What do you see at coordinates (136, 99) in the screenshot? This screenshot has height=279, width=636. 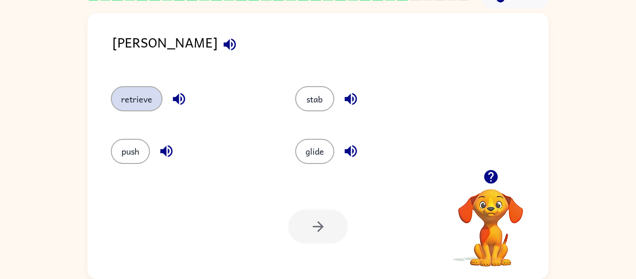 I see `button: retrieve` at bounding box center [136, 99].